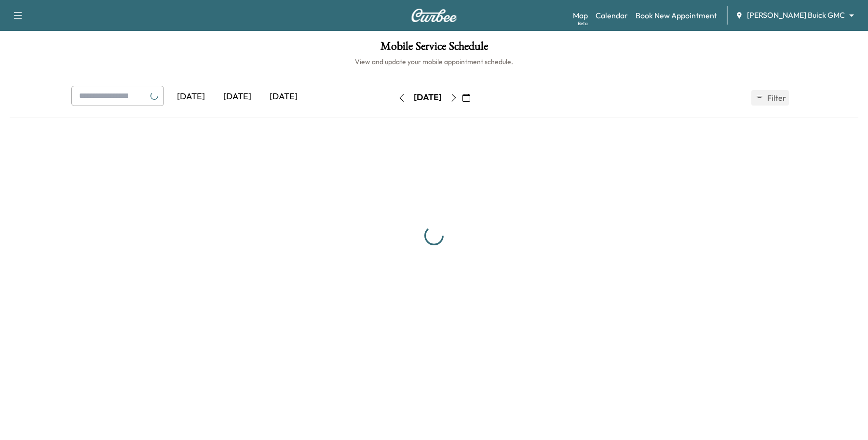 The width and height of the screenshot is (868, 440). What do you see at coordinates (611, 15) in the screenshot?
I see `a: Calendar` at bounding box center [611, 15].